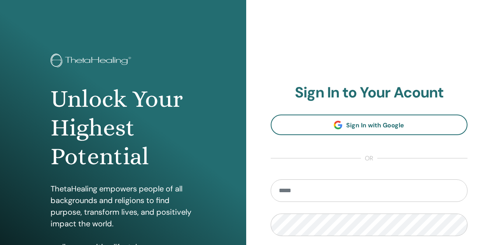 The image size is (492, 245). I want to click on span: Sign In with Google, so click(375, 125).